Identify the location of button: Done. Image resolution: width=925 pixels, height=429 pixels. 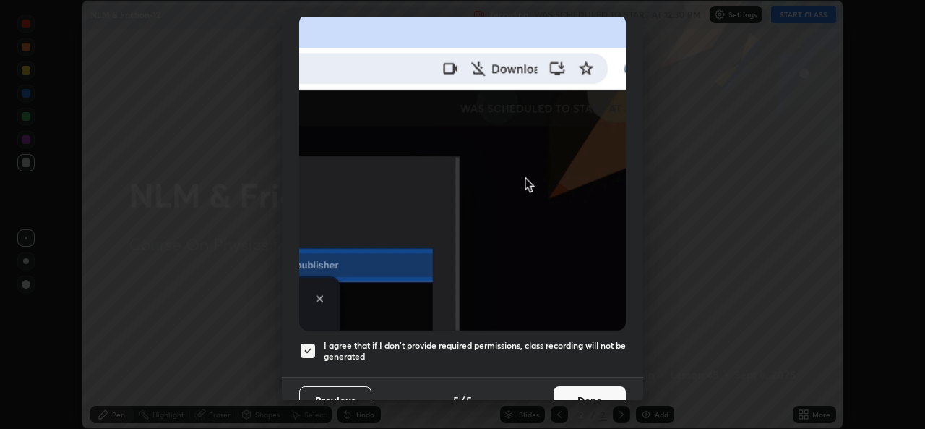
(590, 400).